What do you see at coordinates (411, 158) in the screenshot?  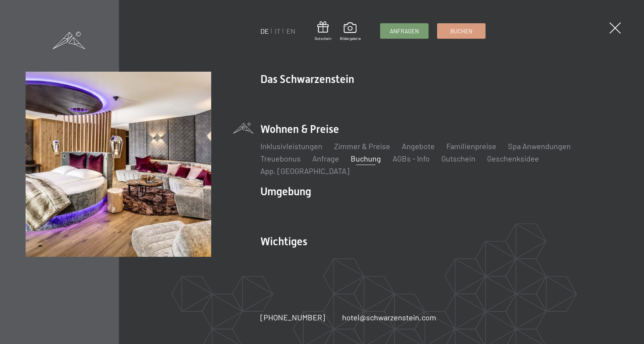 I see `a: AGBs - Info` at bounding box center [411, 158].